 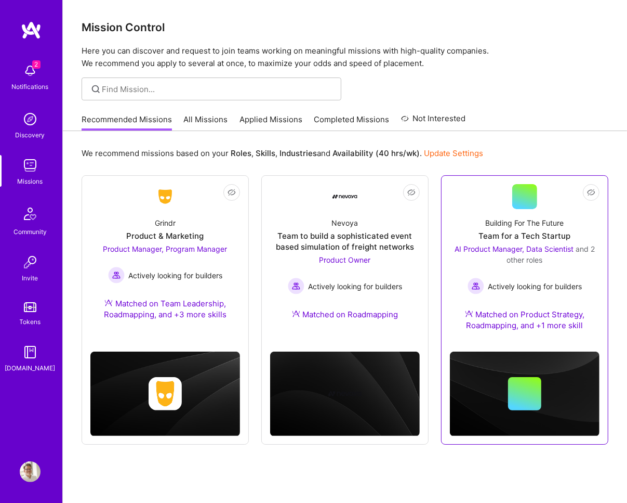 What do you see at coordinates (165, 222) in the screenshot?
I see `div: Grindr` at bounding box center [165, 222].